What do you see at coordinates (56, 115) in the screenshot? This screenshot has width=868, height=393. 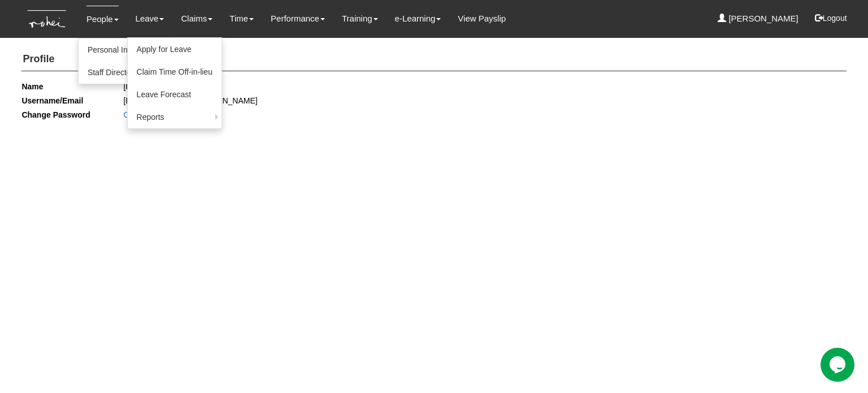 I see `dt: Change Password` at bounding box center [56, 115].